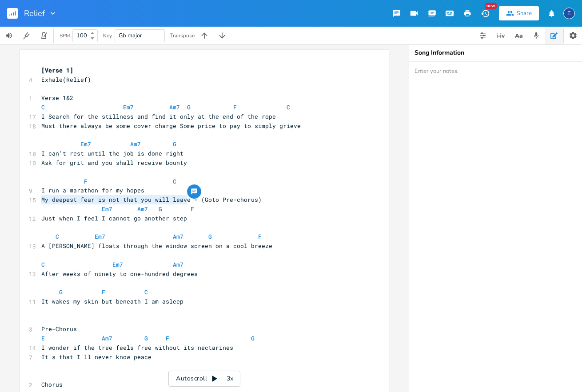 Image resolution: width=582 pixels, height=392 pixels. What do you see at coordinates (205, 378) in the screenshot?
I see `div: Autoscroll` at bounding box center [205, 378].